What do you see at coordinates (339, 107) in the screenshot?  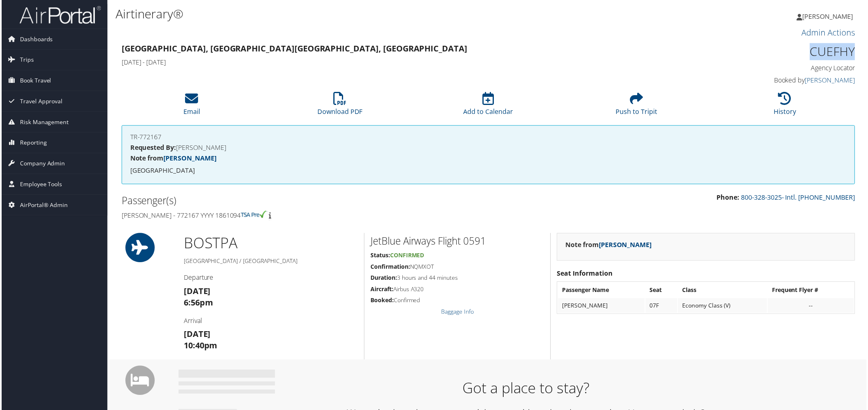 I see `a: Download PDF` at bounding box center [339, 107].